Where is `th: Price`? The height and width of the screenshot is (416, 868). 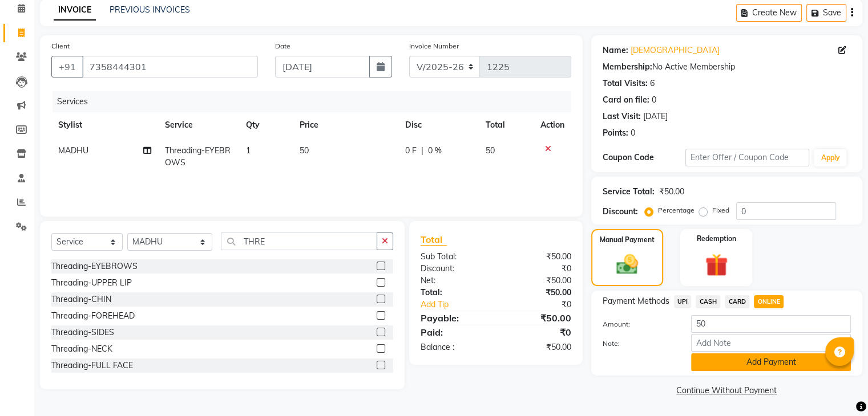 th: Price is located at coordinates (345, 125).